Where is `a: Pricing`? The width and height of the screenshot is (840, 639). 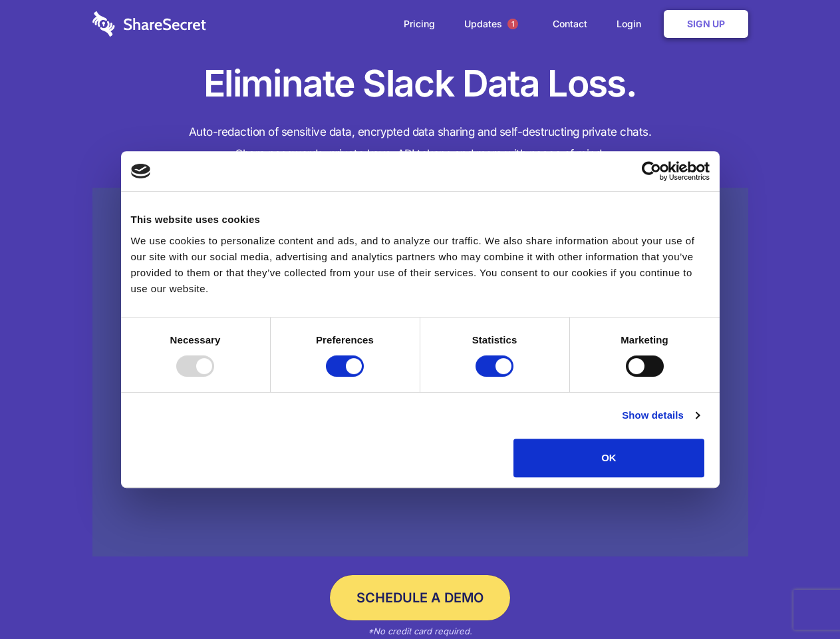
a: Pricing is located at coordinates (419, 24).